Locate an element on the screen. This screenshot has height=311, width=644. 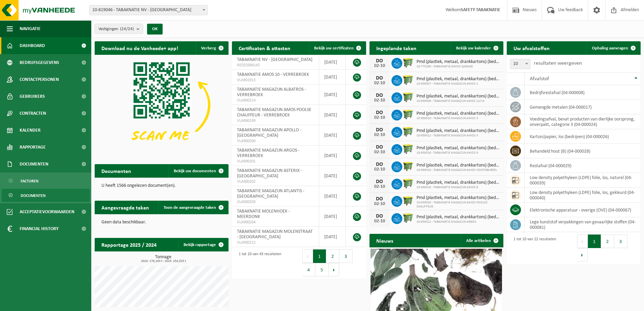
button: Verberg is located at coordinates (212, 48).